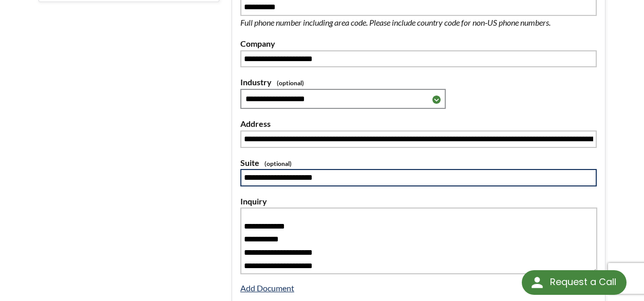  What do you see at coordinates (267, 288) in the screenshot?
I see `a: Add Document` at bounding box center [267, 288].